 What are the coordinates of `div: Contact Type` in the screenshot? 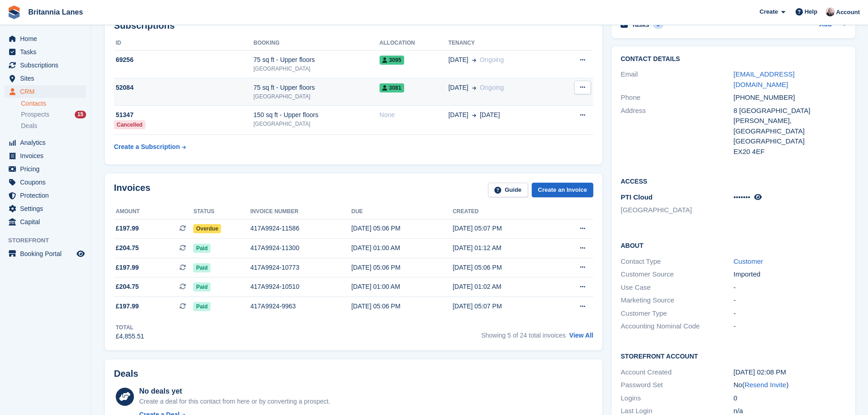 It's located at (676, 262).